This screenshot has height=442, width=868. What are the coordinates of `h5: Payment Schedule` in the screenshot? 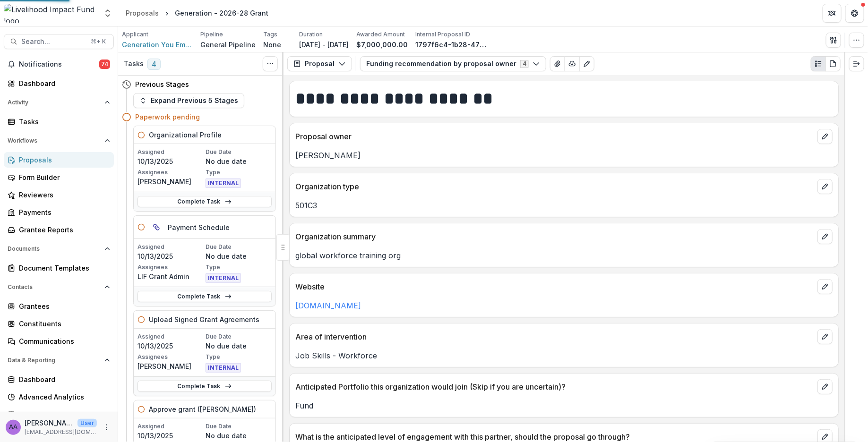 It's located at (199, 227).